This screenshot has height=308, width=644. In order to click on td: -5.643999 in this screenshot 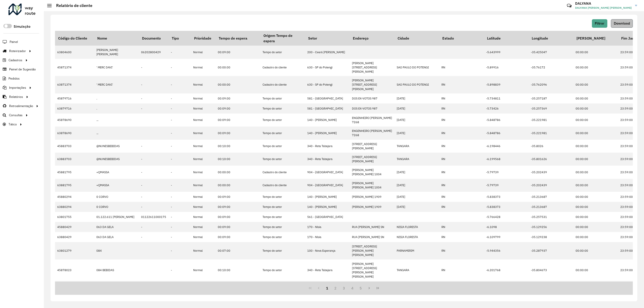, I will do `click(506, 52)`.